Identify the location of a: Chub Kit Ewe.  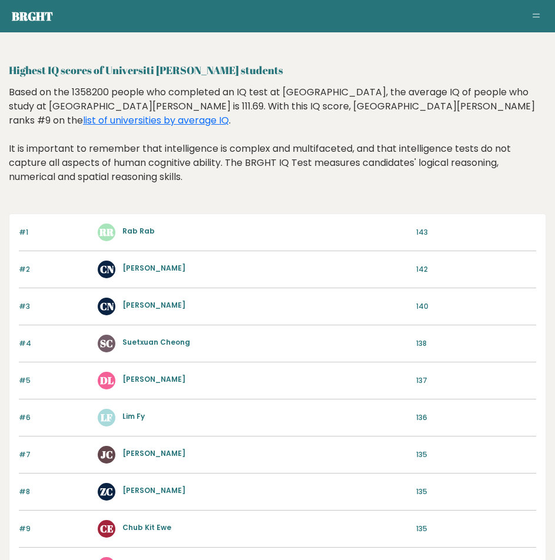
(147, 527).